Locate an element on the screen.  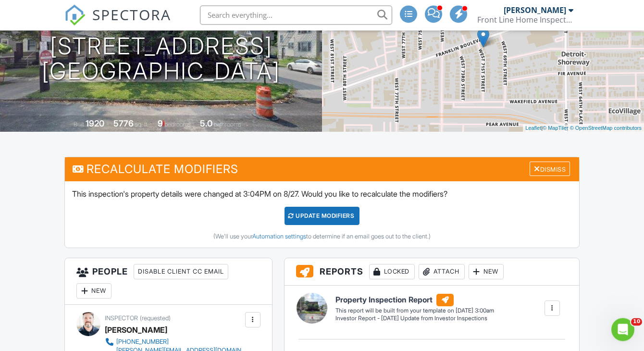
div: 1920 is located at coordinates (95, 123).